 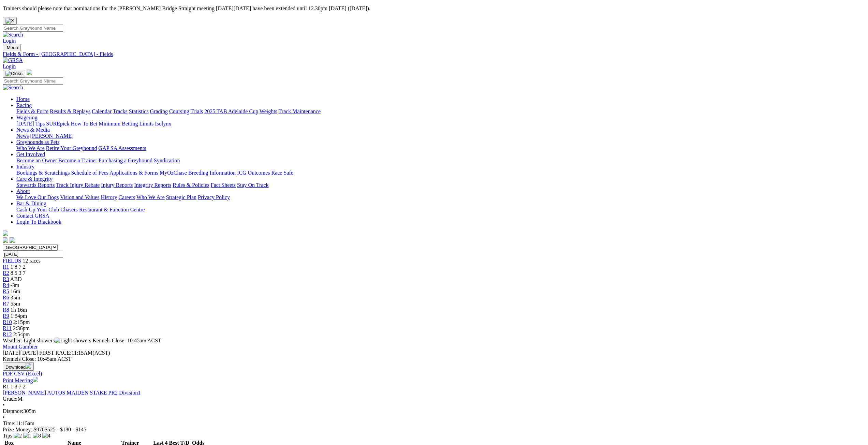 I want to click on a: Vision and Values, so click(x=79, y=197).